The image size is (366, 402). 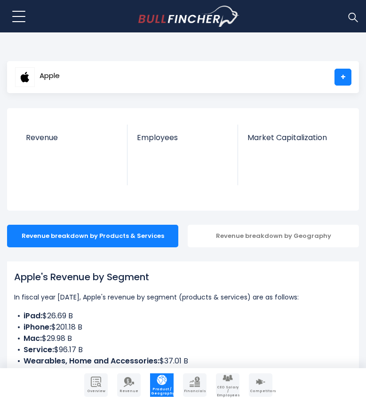 What do you see at coordinates (183, 350) in the screenshot?
I see `li: $96.17 B` at bounding box center [183, 350].